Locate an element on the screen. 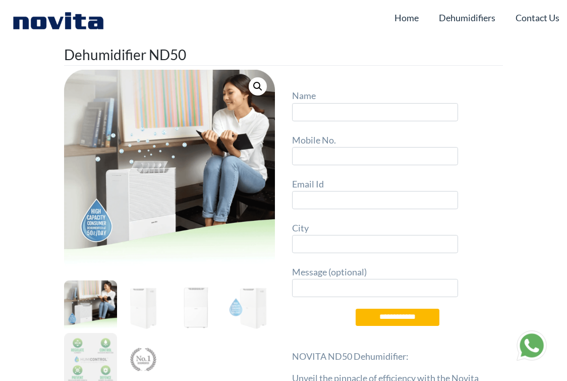 The height and width of the screenshot is (381, 567). img: nd50s4-1-100x100.png is located at coordinates (248, 306).